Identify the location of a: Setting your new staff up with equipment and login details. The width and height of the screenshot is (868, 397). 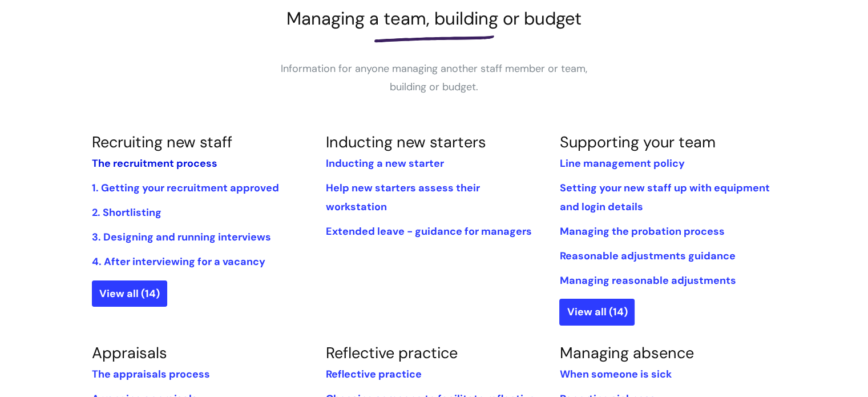
(664, 197).